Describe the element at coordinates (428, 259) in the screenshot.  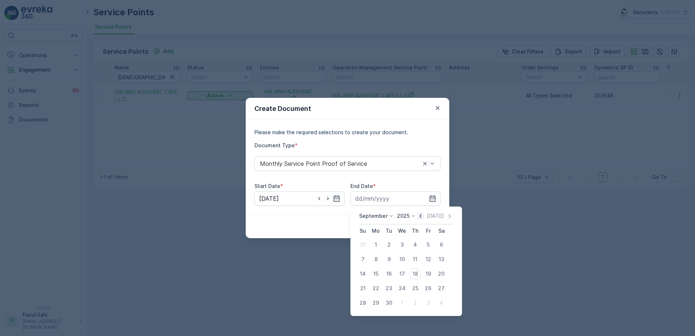
I see `div: 12` at that location.